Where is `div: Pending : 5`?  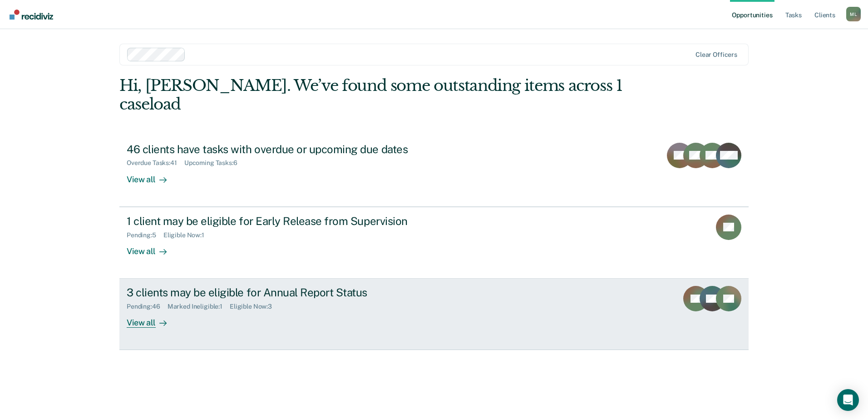
div: Pending : 5 is located at coordinates (145, 235).